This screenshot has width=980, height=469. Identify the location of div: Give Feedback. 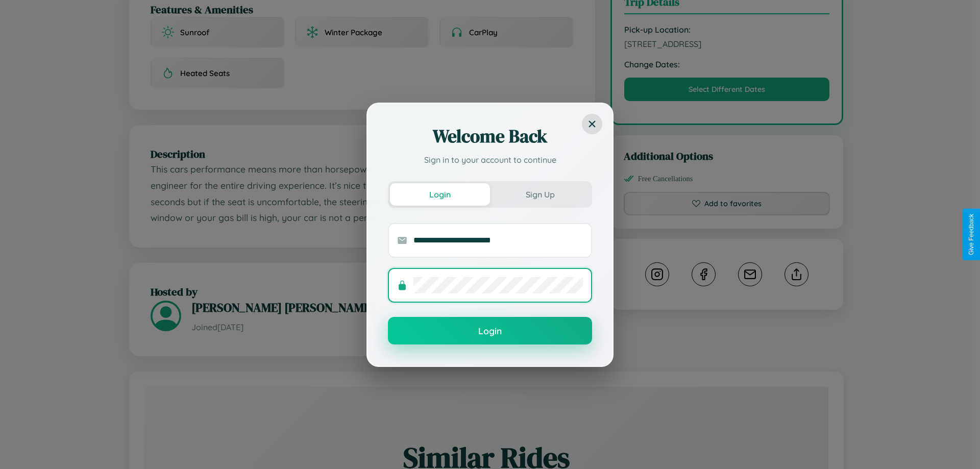
(971, 234).